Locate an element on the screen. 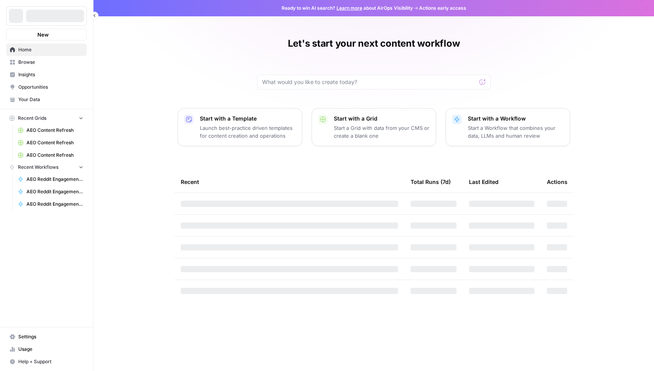  a: Usage is located at coordinates (46, 350).